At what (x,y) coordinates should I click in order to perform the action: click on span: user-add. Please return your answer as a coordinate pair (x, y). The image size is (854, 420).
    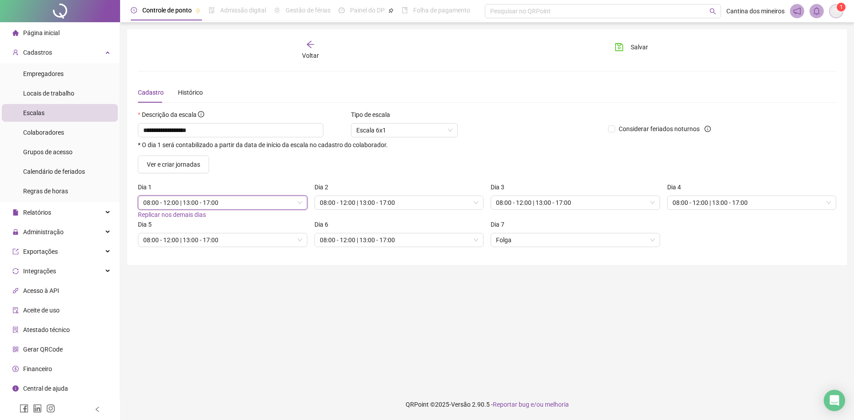
    Looking at the image, I should click on (16, 52).